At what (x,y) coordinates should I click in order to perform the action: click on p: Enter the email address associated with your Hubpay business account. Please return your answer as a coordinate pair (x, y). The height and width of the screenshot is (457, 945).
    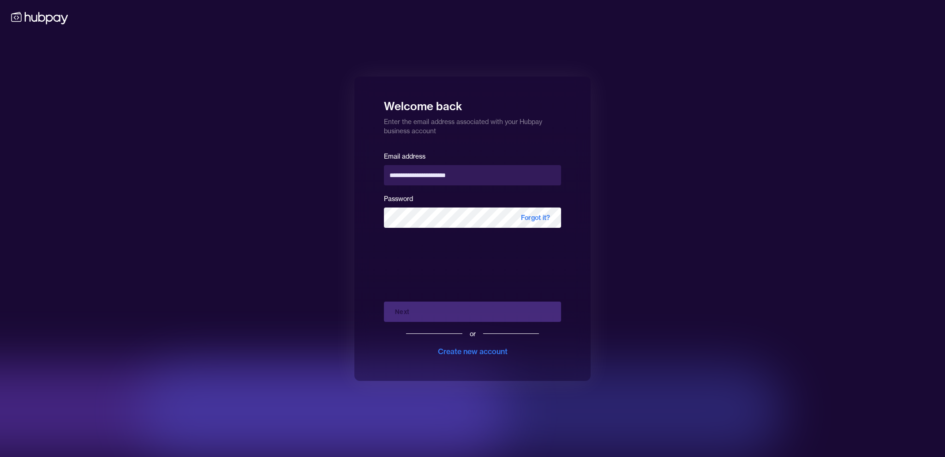
    Looking at the image, I should click on (473, 125).